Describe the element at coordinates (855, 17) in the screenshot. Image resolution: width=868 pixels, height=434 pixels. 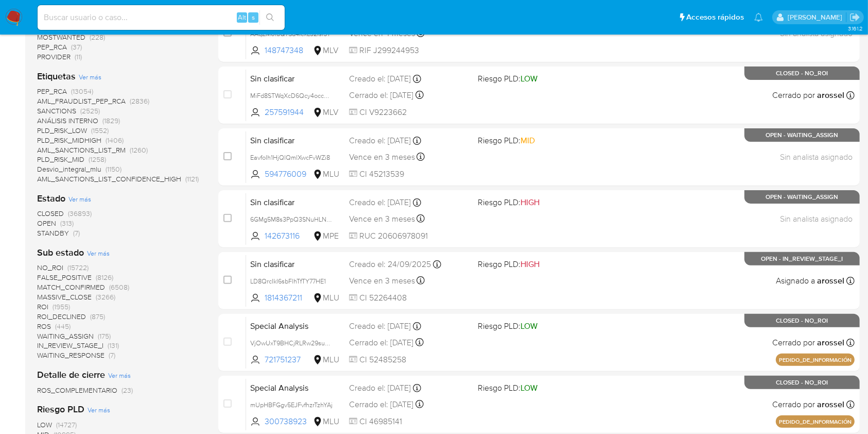
I see `a: Salir` at that location.